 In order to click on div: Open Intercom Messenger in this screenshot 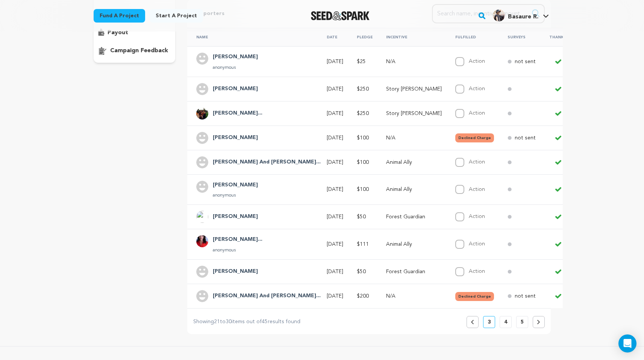, I will do `click(628, 343)`.